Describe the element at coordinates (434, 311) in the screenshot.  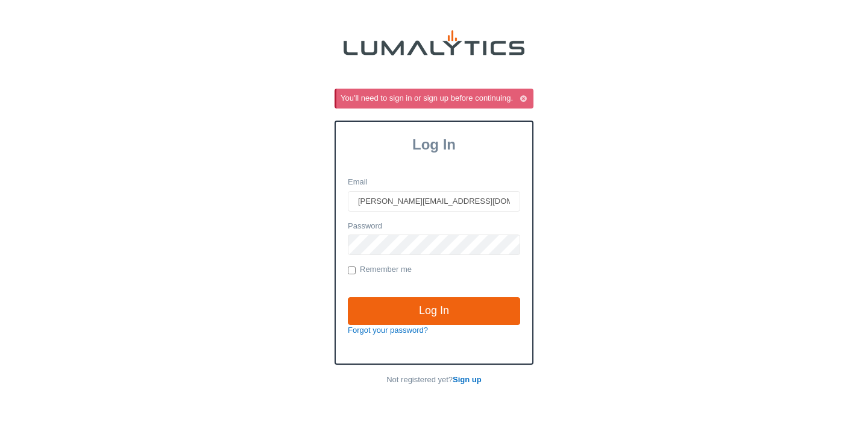
I see `input: Log In` at that location.